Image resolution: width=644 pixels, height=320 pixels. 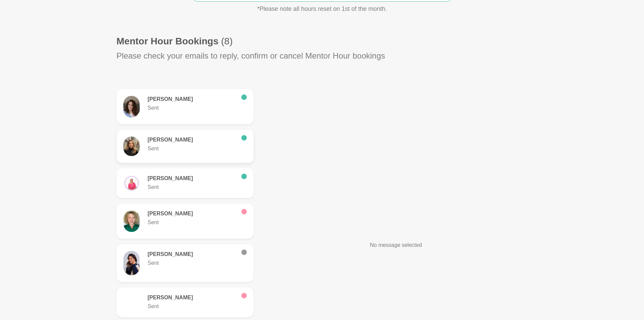 I want to click on span: (8), so click(x=227, y=41).